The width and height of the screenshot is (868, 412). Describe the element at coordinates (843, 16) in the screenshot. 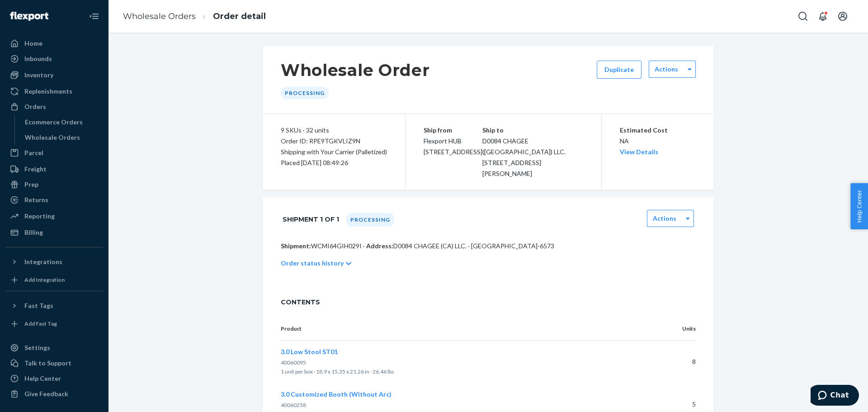

I see `button: Open account menu` at that location.